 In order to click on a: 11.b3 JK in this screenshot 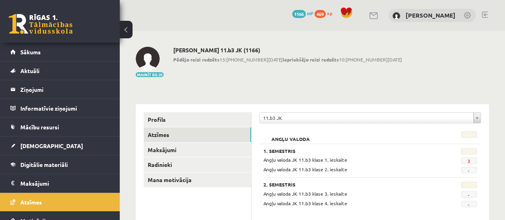, I will do `click(370, 118)`.